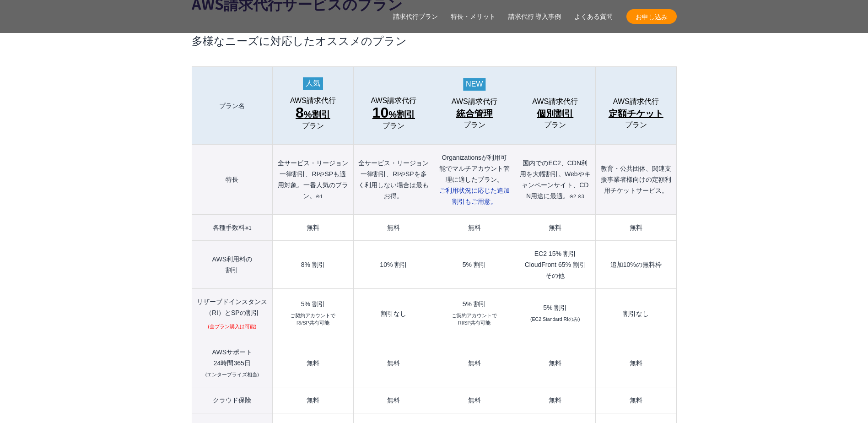  Describe the element at coordinates (393, 265) in the screenshot. I see `td: 10% 割引` at that location.